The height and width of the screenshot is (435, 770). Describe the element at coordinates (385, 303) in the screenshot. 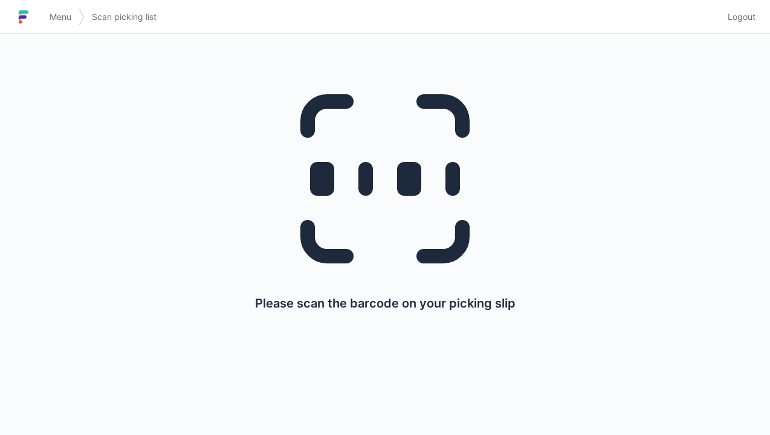

I see `p: Please scan the barcode on your picking slip` at that location.